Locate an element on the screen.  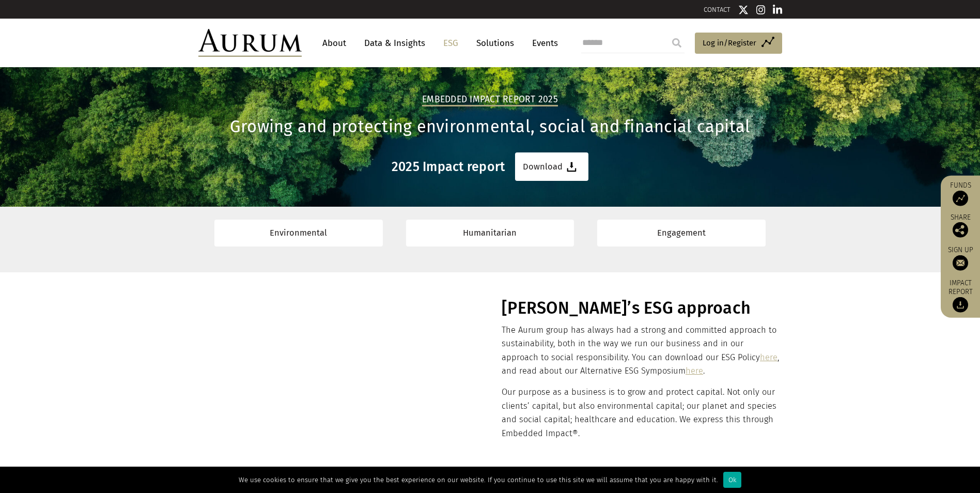
a: Log in/Register is located at coordinates (738, 44).